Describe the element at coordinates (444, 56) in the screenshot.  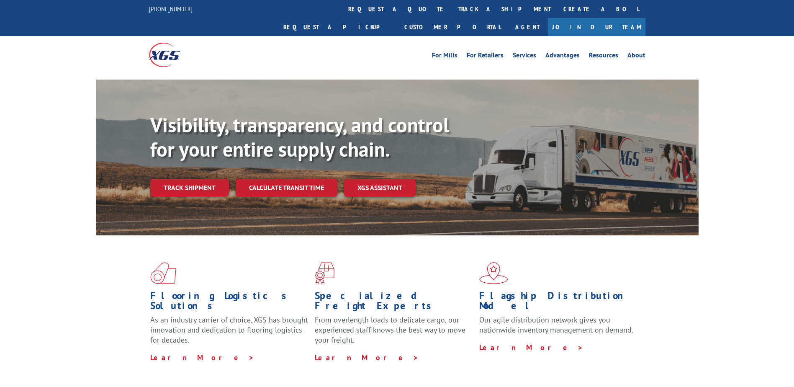
I see `a: For Mills` at that location.